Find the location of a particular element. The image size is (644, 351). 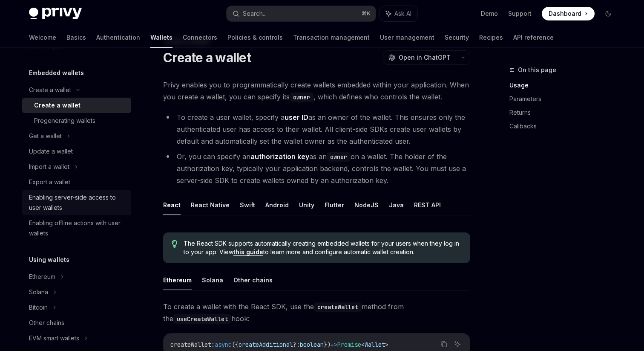

h5: Using wallets is located at coordinates (49, 259).